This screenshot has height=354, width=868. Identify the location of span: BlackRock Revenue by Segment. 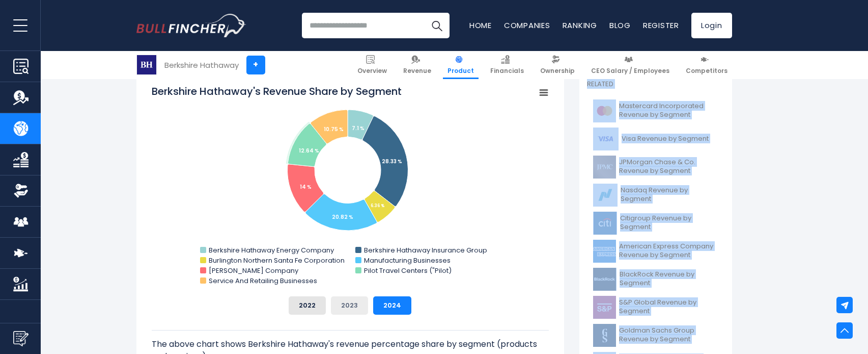
(669, 279).